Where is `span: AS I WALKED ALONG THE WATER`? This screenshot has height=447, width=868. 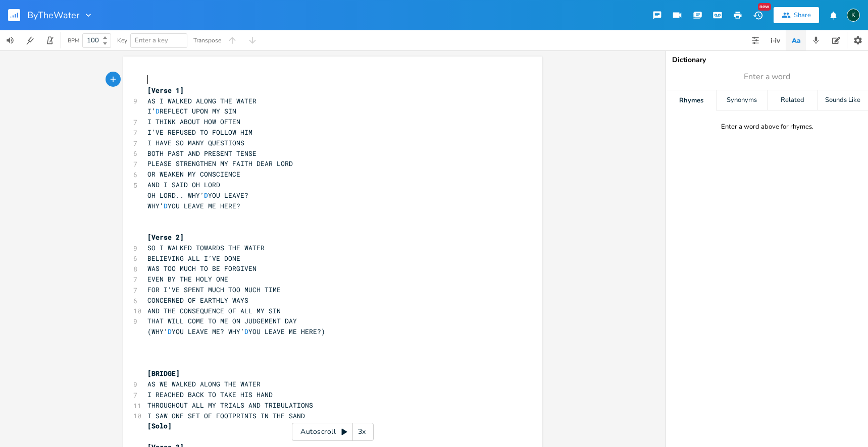 span: AS I WALKED ALONG THE WATER is located at coordinates (202, 101).